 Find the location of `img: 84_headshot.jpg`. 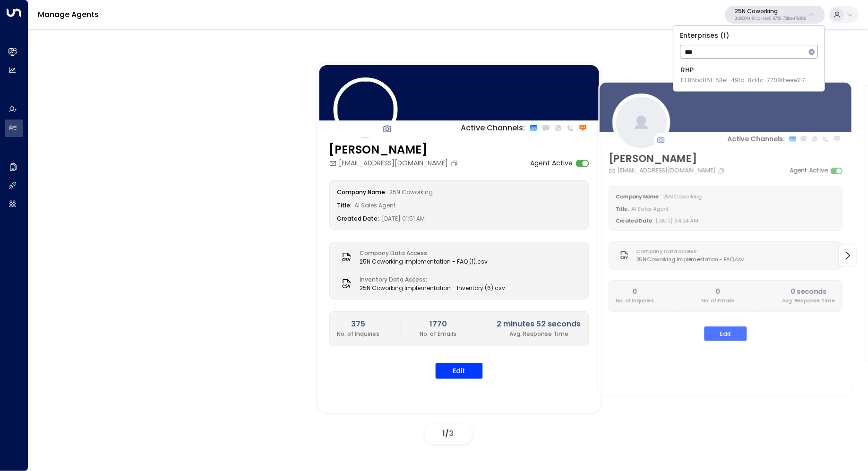

img: 84_headshot.jpg is located at coordinates (366, 110).